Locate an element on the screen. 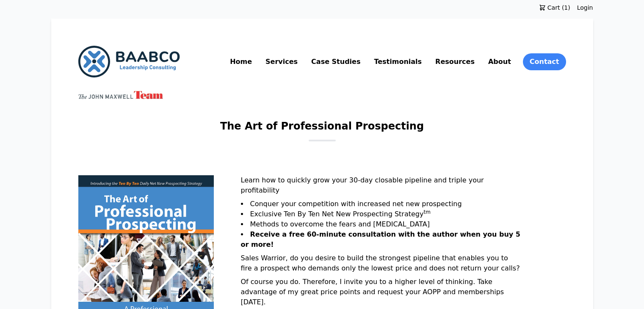 Image resolution: width=644 pixels, height=309 pixels. img: BAABCO Consulting Services is located at coordinates (130, 61).